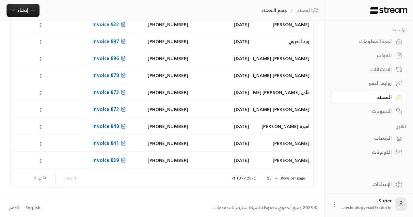 This screenshot has height=217, width=413. What do you see at coordinates (293, 178) in the screenshot?
I see `p: Rows per page:` at bounding box center [293, 178].